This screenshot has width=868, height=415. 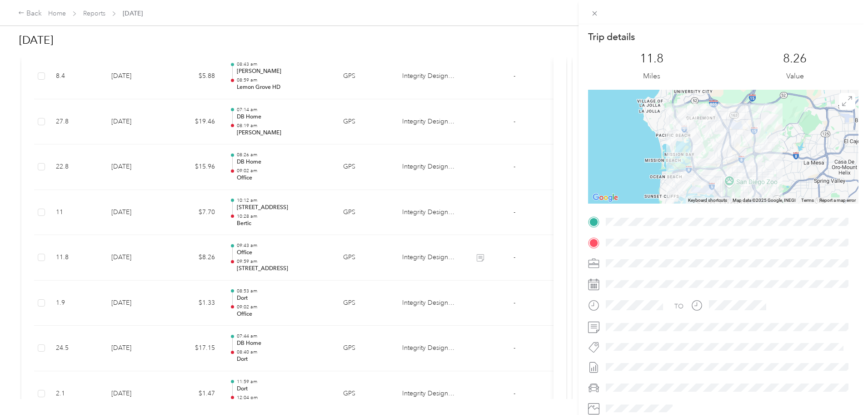 I want to click on a: Report a map error, so click(x=838, y=200).